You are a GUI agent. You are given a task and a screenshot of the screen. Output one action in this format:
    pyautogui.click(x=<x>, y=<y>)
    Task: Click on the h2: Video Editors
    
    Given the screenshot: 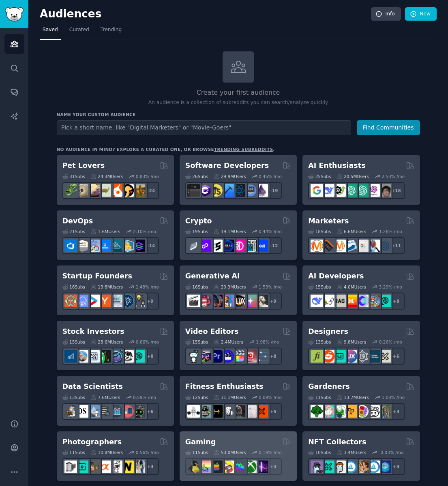 What is the action you would take?
    pyautogui.click(x=211, y=332)
    